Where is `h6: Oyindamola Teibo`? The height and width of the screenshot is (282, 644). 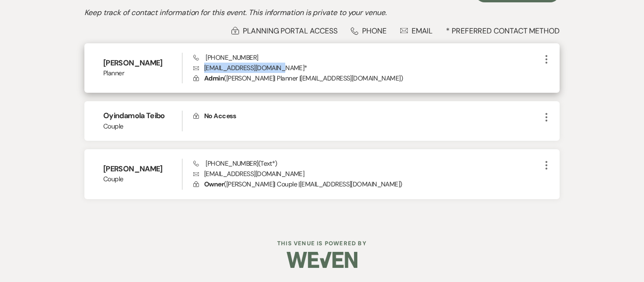 h6: Oyindamola Teibo is located at coordinates (142, 116).